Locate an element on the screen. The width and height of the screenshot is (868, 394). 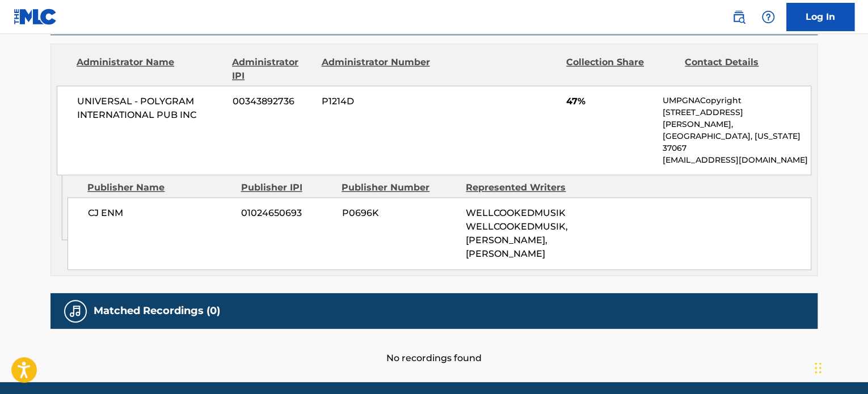
span: UNIVERSAL - POLYGRAM INTERNATIONAL PUB INC is located at coordinates (150, 108).